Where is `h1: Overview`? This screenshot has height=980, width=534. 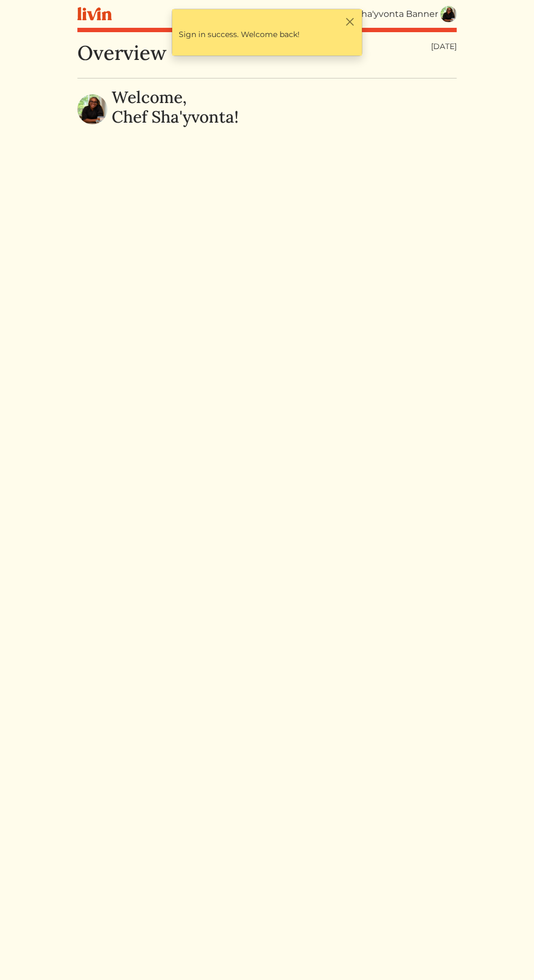 h1: Overview is located at coordinates (122, 53).